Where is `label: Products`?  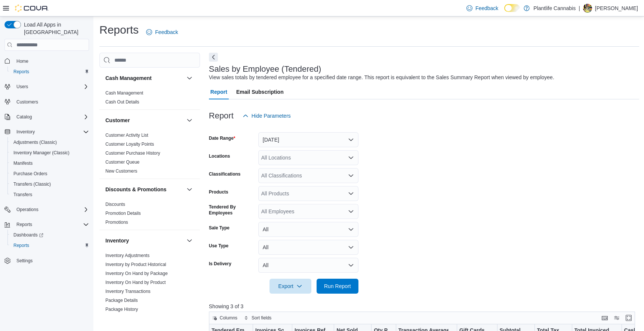 label: Products is located at coordinates (218, 192).